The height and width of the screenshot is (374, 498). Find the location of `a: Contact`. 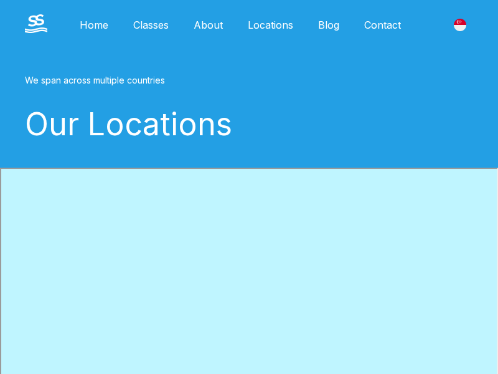

a: Contact is located at coordinates (383, 25).